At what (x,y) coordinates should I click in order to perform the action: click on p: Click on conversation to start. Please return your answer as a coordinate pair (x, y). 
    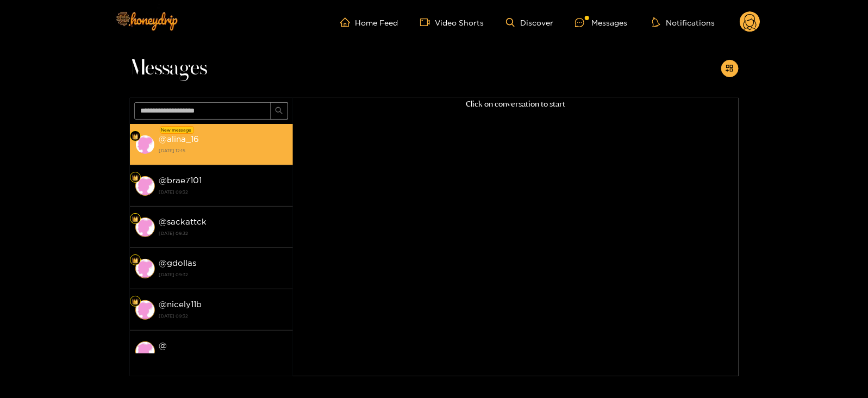
    Looking at the image, I should click on (516, 104).